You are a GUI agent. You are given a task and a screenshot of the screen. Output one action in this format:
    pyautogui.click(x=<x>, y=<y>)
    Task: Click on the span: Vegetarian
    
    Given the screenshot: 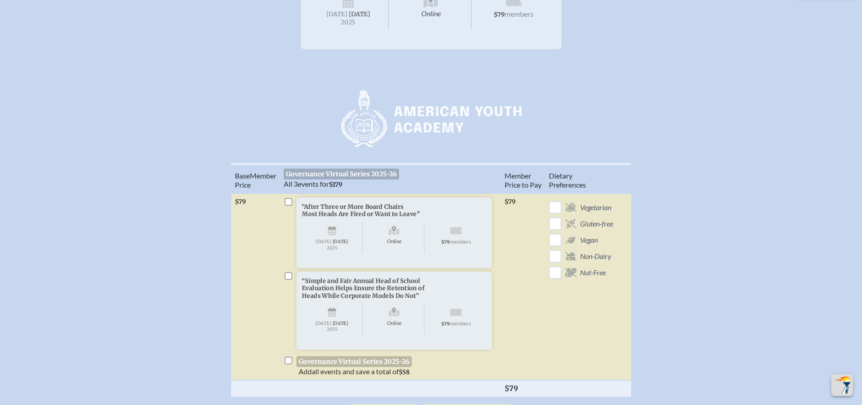 What is the action you would take?
    pyautogui.click(x=595, y=208)
    